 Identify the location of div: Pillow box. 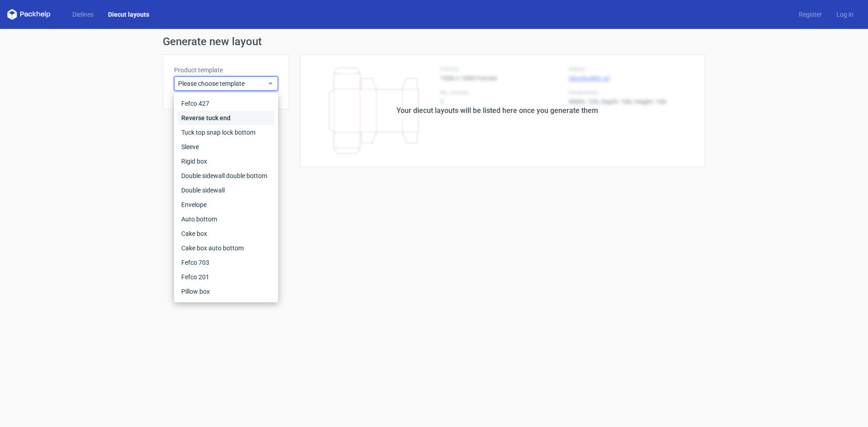
(226, 291).